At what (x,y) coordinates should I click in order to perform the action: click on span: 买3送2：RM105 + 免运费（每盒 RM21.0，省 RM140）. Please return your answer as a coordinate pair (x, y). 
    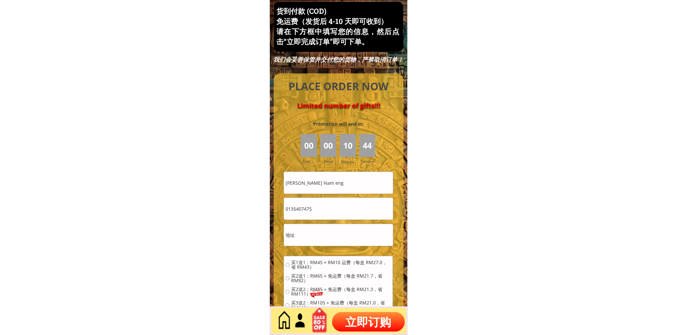
    Looking at the image, I should click on (341, 305).